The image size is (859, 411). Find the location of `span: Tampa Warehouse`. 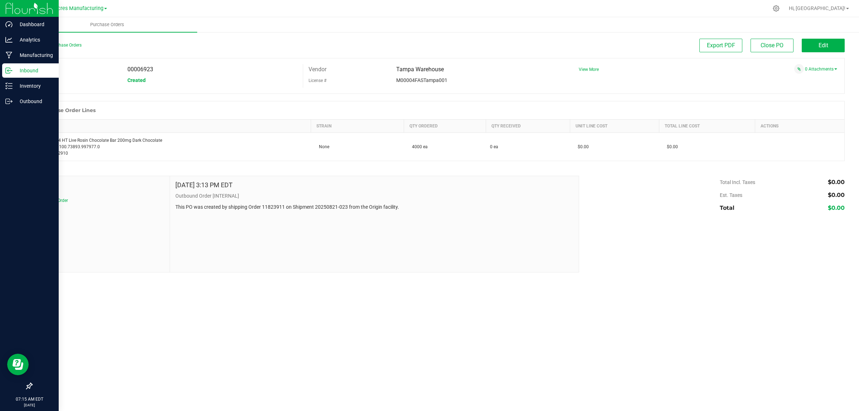

span: Tampa Warehouse is located at coordinates (420, 69).